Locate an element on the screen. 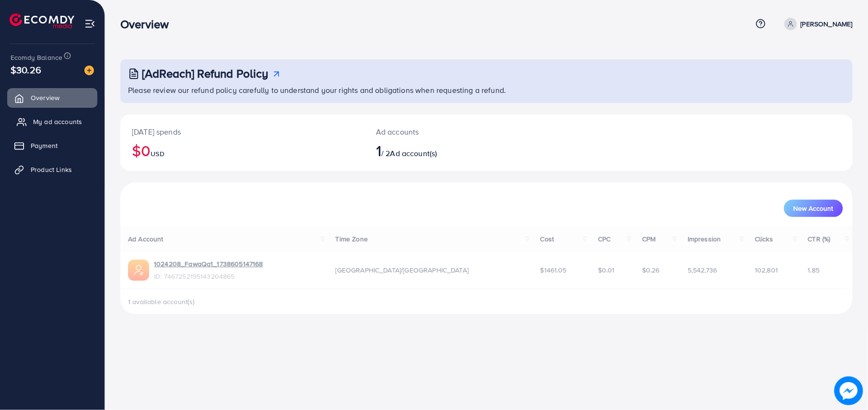 Image resolution: width=868 pixels, height=410 pixels. h2: $0 is located at coordinates (242, 151).